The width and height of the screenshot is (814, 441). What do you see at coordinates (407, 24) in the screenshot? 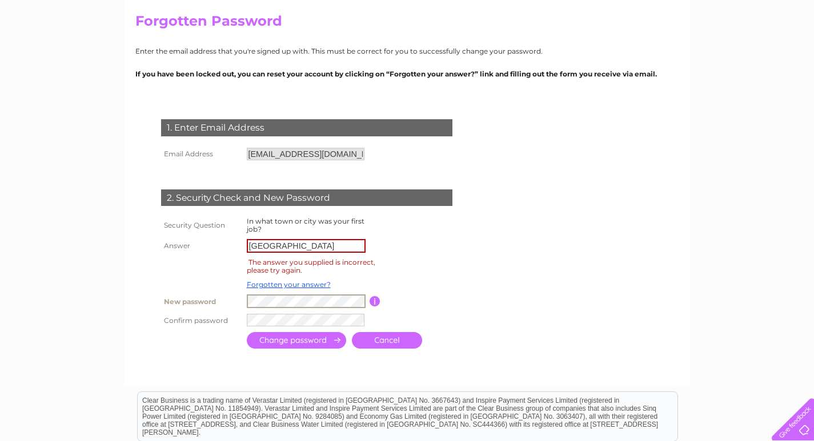
I see `h2: Forgotten Password` at bounding box center [407, 24].